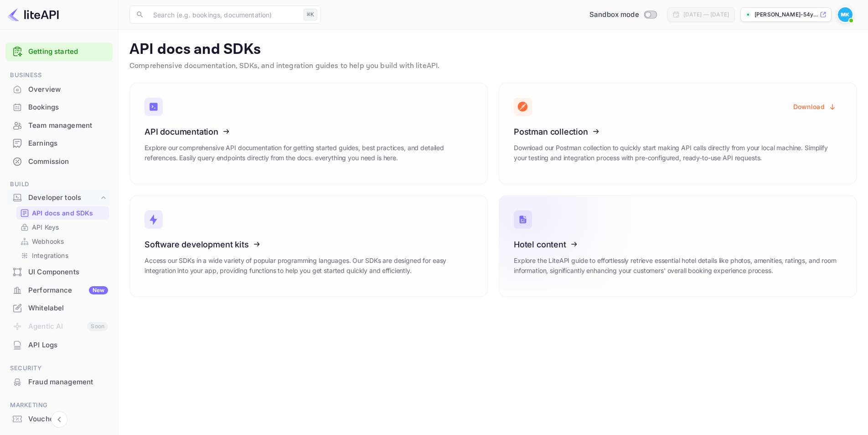 This screenshot has width=868, height=435. I want to click on a: Vouchers, so click(59, 418).